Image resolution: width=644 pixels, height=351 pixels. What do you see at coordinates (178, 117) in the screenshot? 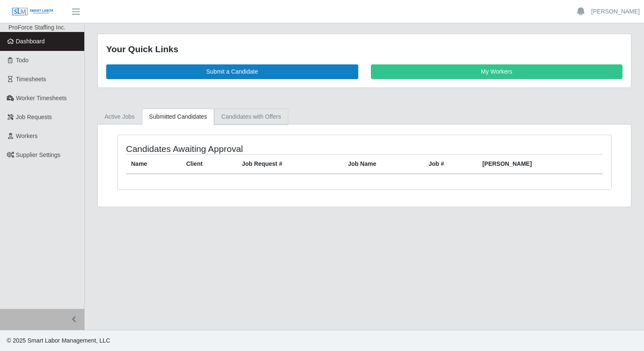
I see `a: Submitted Candidates` at bounding box center [178, 117].